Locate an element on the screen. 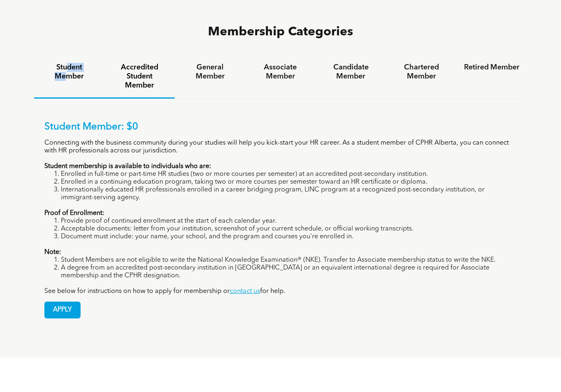 This screenshot has height=392, width=561. li: Acceptable documents: letter from your institution, screenshot of your current schedule, or offic... is located at coordinates (289, 229).